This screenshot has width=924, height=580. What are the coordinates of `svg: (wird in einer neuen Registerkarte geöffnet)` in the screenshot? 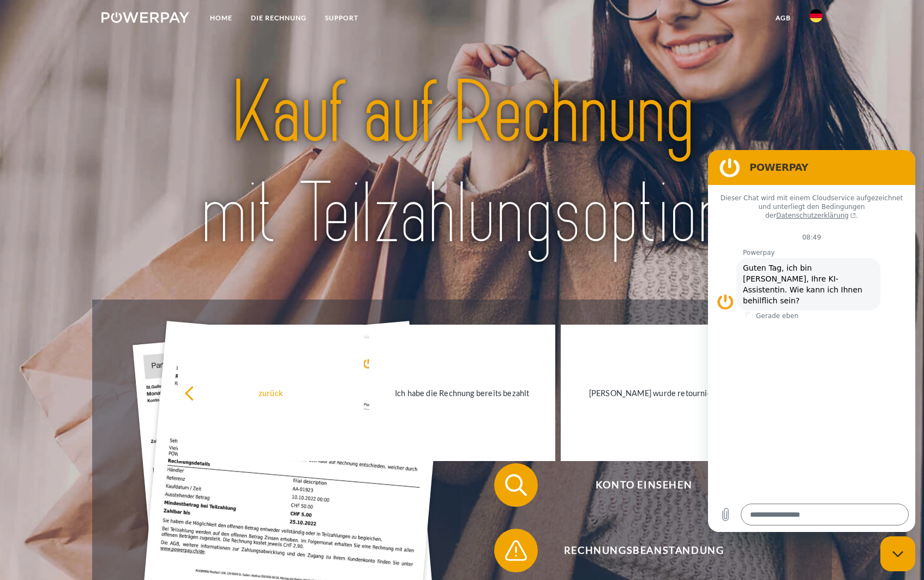 It's located at (144, 65).